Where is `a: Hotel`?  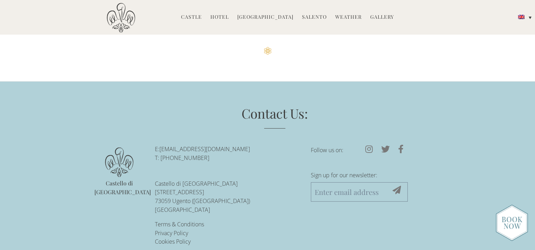
a: Hotel is located at coordinates (219, 17).